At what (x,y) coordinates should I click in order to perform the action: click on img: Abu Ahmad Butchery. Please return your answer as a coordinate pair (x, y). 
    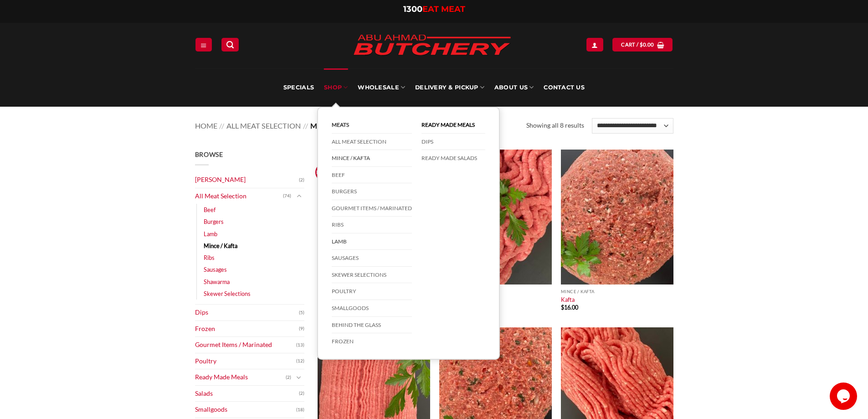
    Looking at the image, I should click on (432, 46).